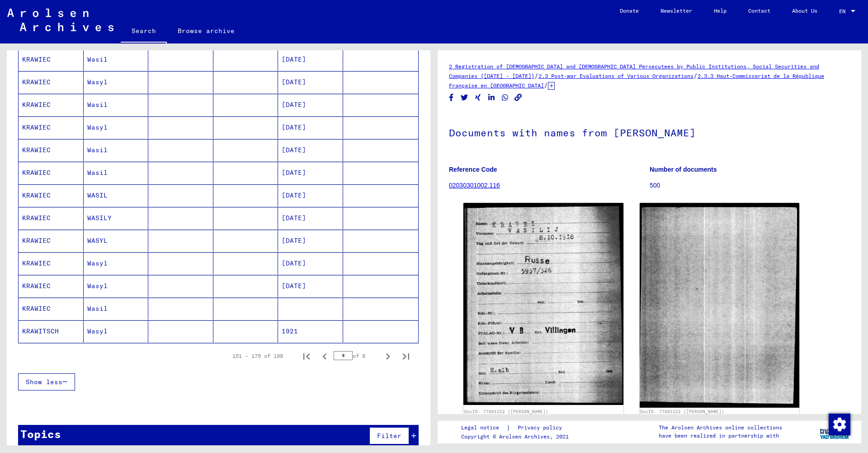 The image size is (868, 453). Describe the element at coordinates (544, 304) in the screenshot. I see `img: 001.jpg` at that location.